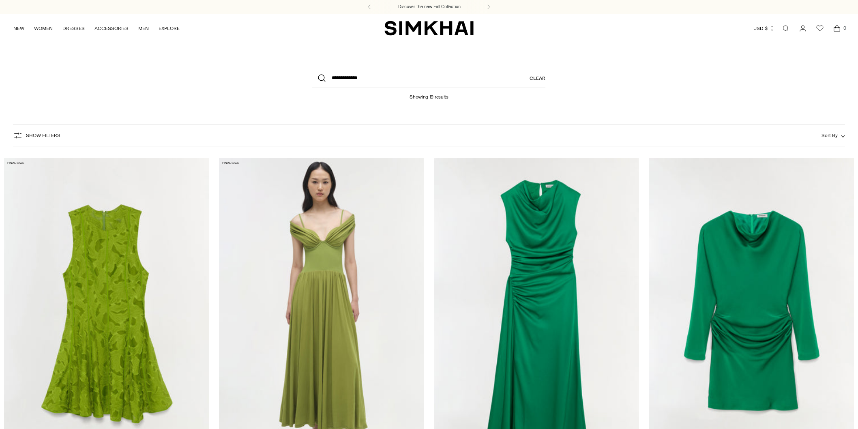  I want to click on a: Wishlist, so click(820, 28).